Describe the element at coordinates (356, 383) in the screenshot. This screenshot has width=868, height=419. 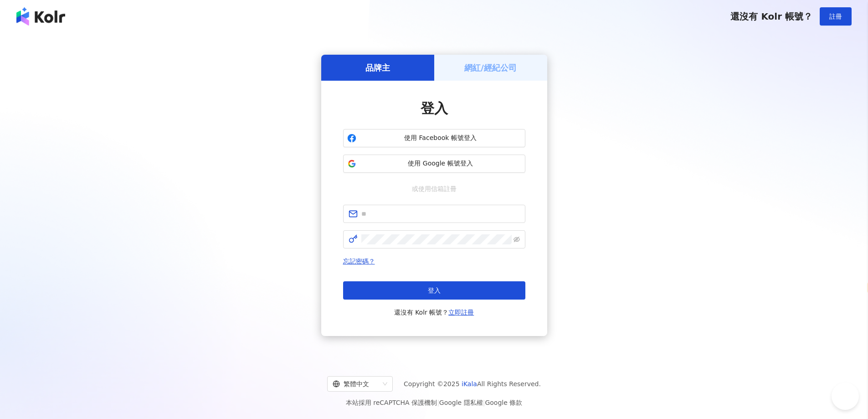
I see `div: 繁體中文` at that location.